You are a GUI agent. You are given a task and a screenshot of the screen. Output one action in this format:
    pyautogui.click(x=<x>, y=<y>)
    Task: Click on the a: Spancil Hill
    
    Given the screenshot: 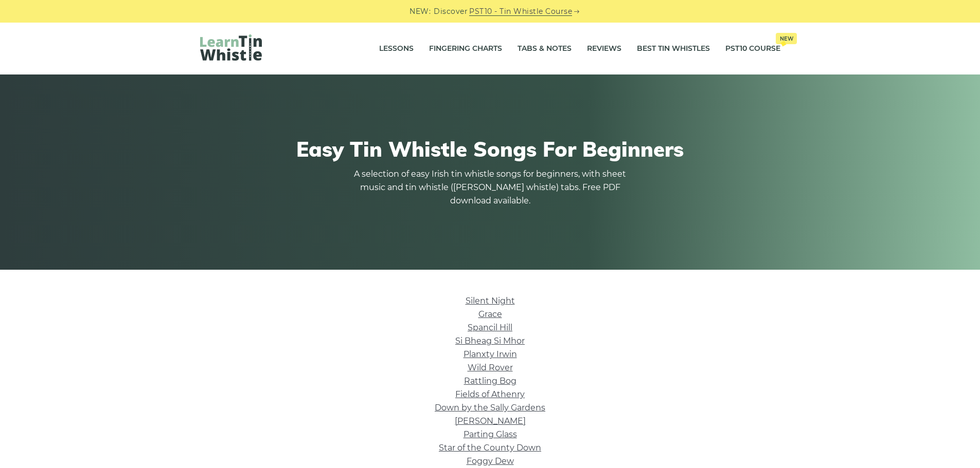 What is the action you would take?
    pyautogui.click(x=490, y=327)
    